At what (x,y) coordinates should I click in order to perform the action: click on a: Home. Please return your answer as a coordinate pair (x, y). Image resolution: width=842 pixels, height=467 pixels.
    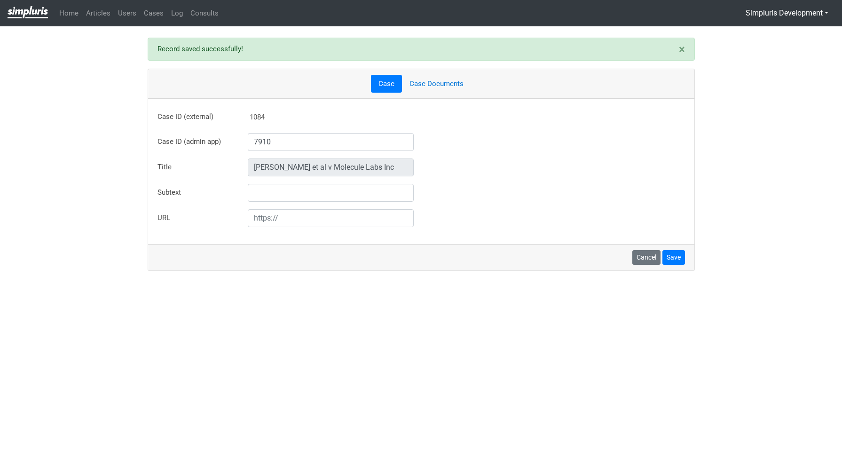
    Looking at the image, I should click on (69, 13).